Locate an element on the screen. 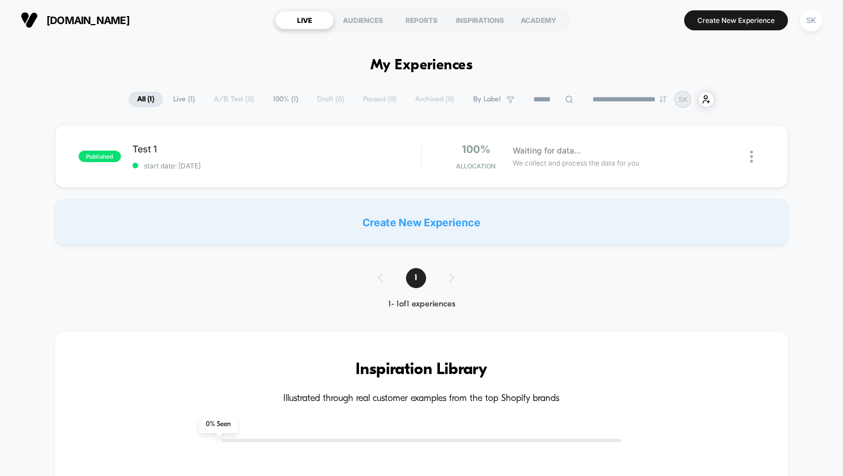 This screenshot has height=476, width=843. div: LIVE is located at coordinates (304, 20).